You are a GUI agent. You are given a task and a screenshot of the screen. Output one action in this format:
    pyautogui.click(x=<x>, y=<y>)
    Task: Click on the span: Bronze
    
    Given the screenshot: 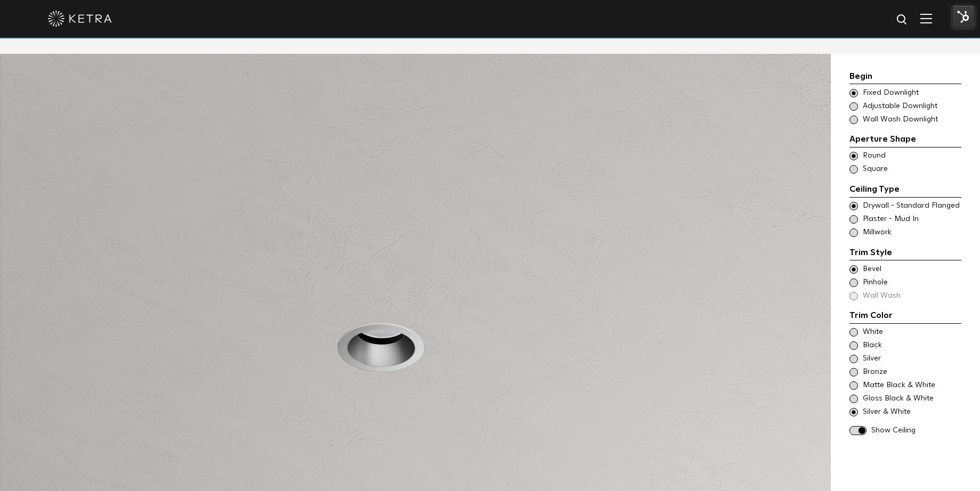 What is the action you would take?
    pyautogui.click(x=911, y=372)
    